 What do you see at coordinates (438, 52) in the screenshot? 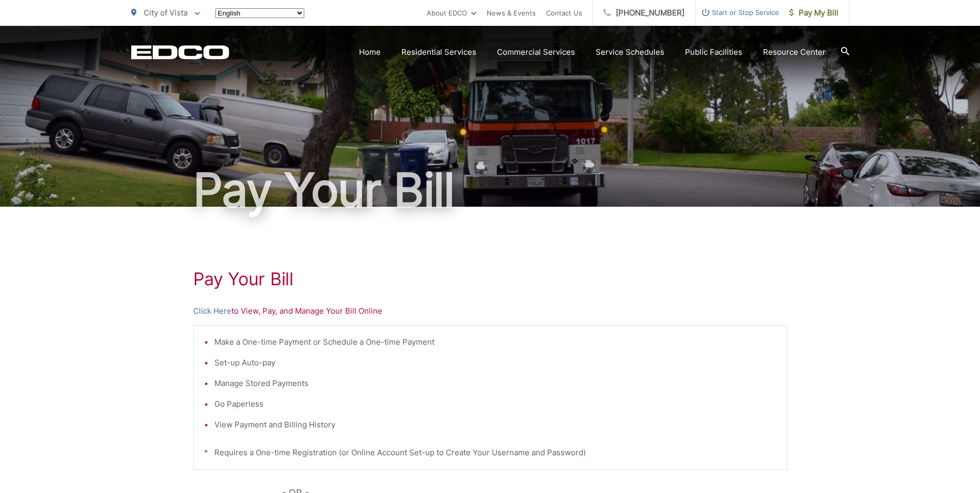
I see `a: Residential Services` at bounding box center [438, 52].